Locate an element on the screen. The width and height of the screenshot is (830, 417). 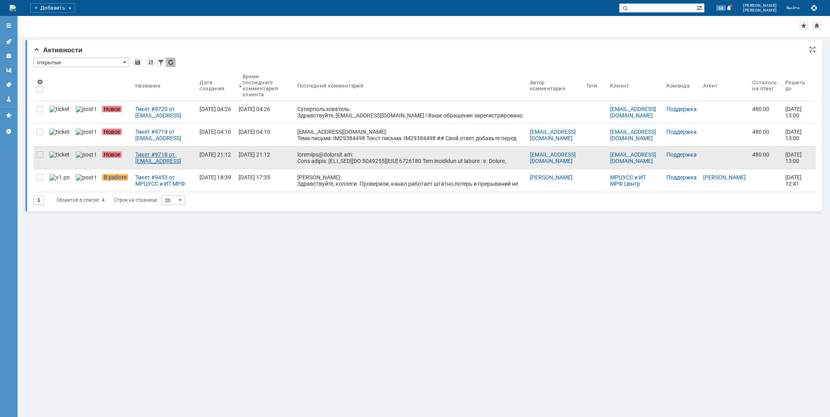
th: Команда is located at coordinates (682, 85).